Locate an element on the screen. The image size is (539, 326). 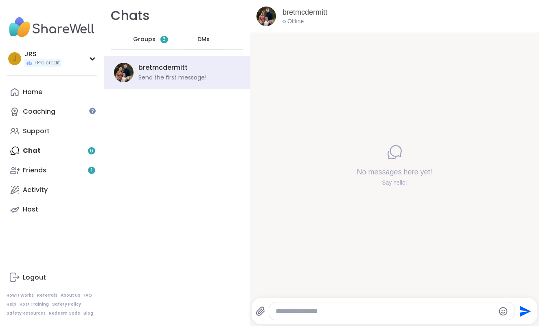
span: Groups is located at coordinates (144, 39).